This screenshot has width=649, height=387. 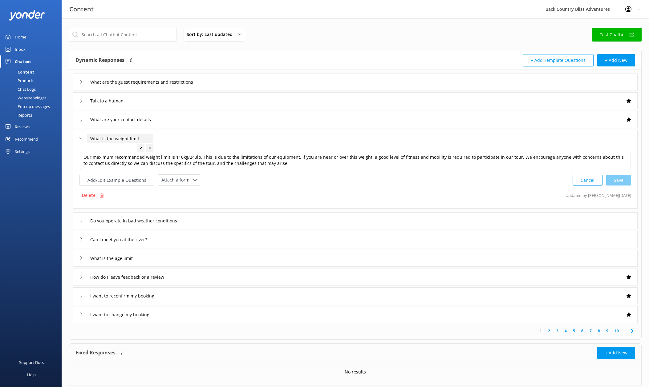 I want to click on div: Reports, so click(x=18, y=115).